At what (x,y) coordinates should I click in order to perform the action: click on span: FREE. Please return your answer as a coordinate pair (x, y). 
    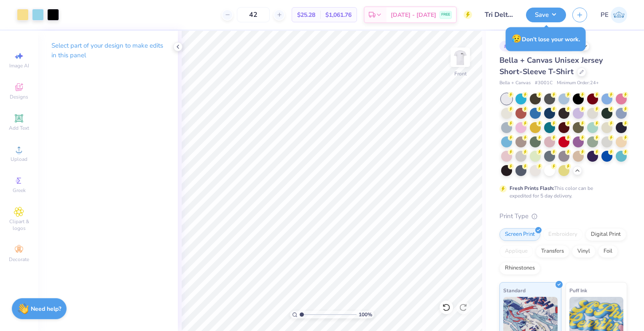
    Looking at the image, I should click on (445, 15).